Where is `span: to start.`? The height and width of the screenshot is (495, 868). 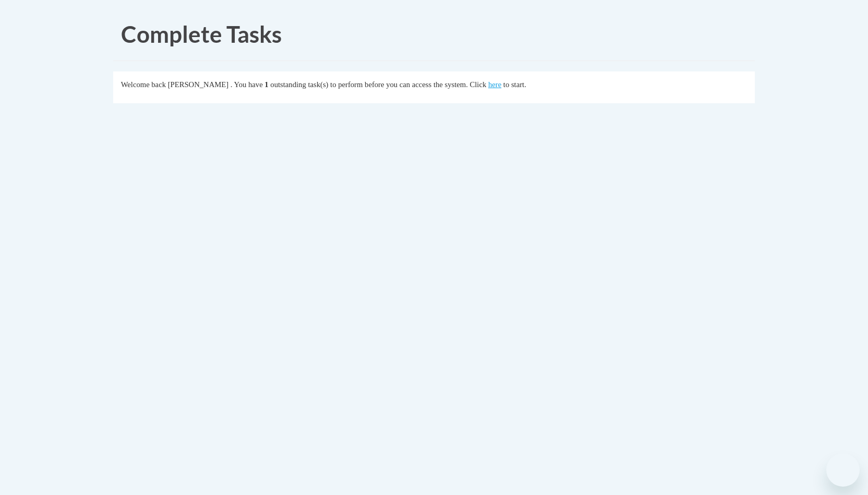
span: to start. is located at coordinates (515, 84).